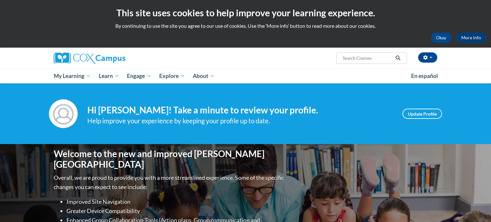 Image resolution: width=491 pixels, height=222 pixels. I want to click on li: Improved Site Navigation, so click(176, 202).